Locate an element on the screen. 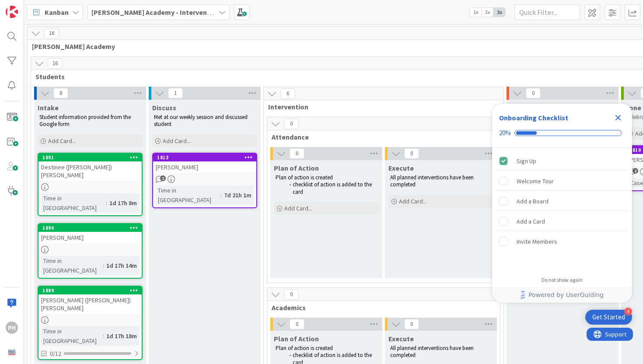 This screenshot has width=643, height=364. span: All planned interventions have been completed is located at coordinates (432, 180).